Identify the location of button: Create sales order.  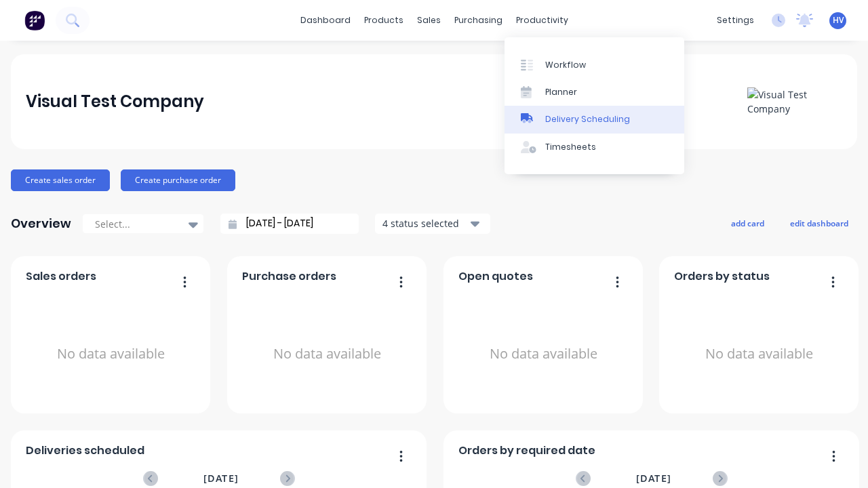
(61, 180).